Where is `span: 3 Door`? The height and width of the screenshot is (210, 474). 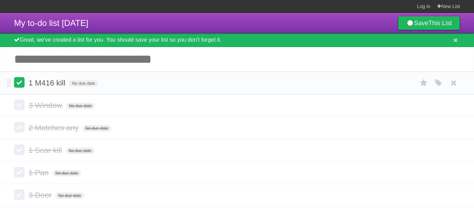
span: 3 Door is located at coordinates (41, 195).